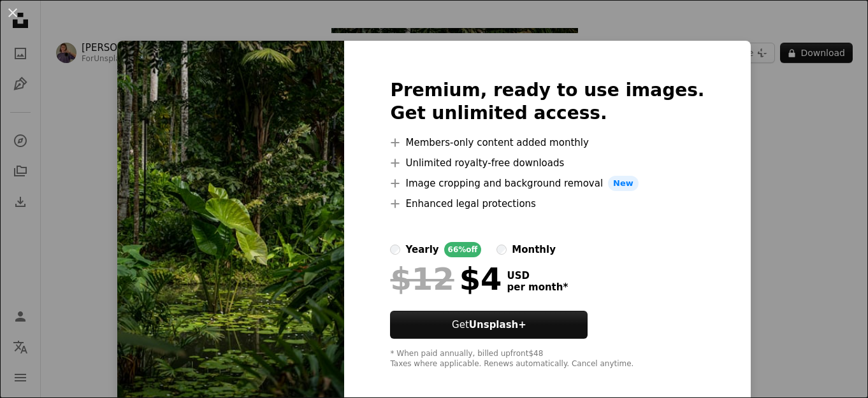 The image size is (868, 398). Describe the element at coordinates (422, 250) in the screenshot. I see `div: yearly` at that location.